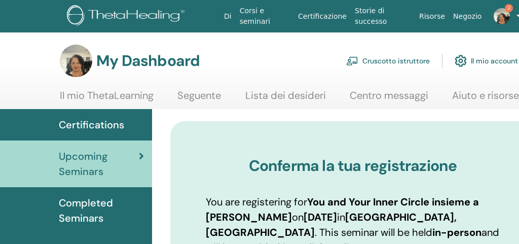 This screenshot has height=244, width=519. Describe the element at coordinates (101, 210) in the screenshot. I see `span: Completed Seminars` at that location.